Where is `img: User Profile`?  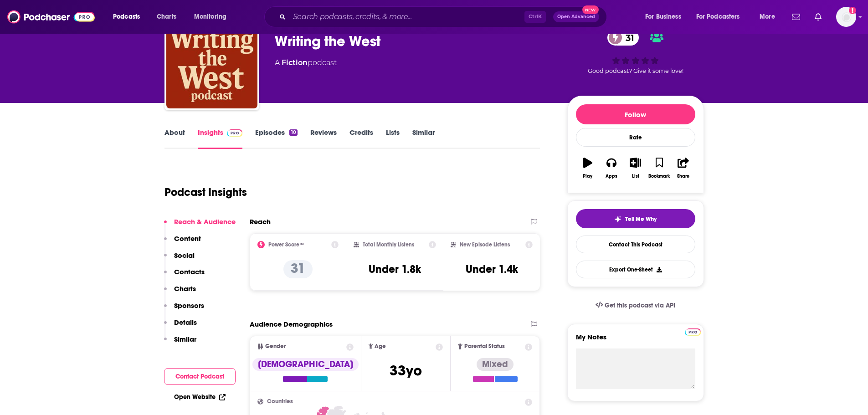
img: User Profile is located at coordinates (846, 17).